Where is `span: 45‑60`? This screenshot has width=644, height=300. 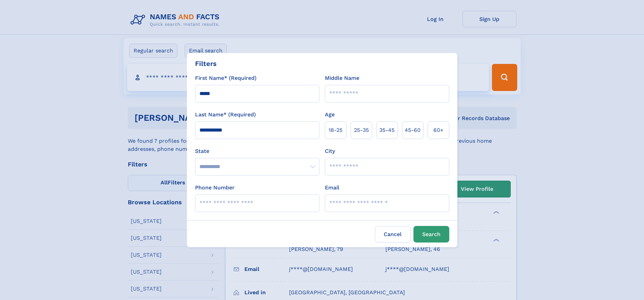
span: 45‑60 is located at coordinates (413, 130).